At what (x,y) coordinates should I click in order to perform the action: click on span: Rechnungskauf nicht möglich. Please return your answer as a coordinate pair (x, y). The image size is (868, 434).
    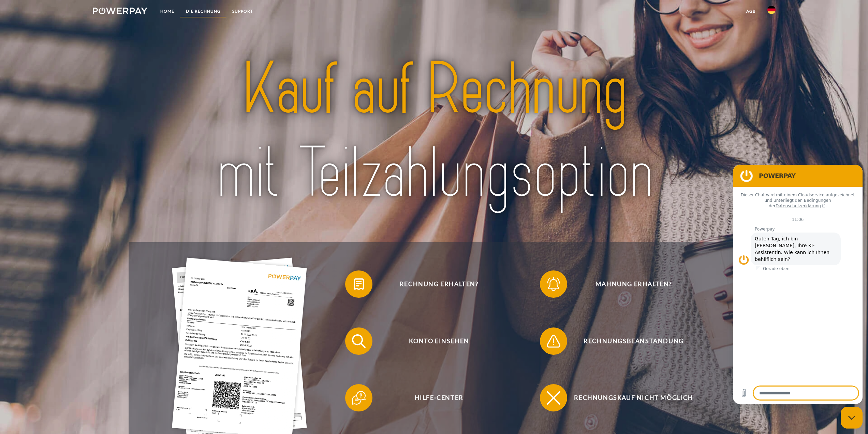
    Looking at the image, I should click on (634, 398).